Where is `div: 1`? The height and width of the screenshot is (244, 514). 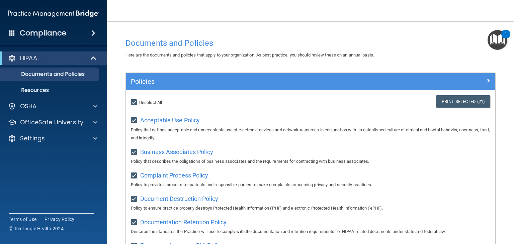
div: 1 is located at coordinates (506, 38).